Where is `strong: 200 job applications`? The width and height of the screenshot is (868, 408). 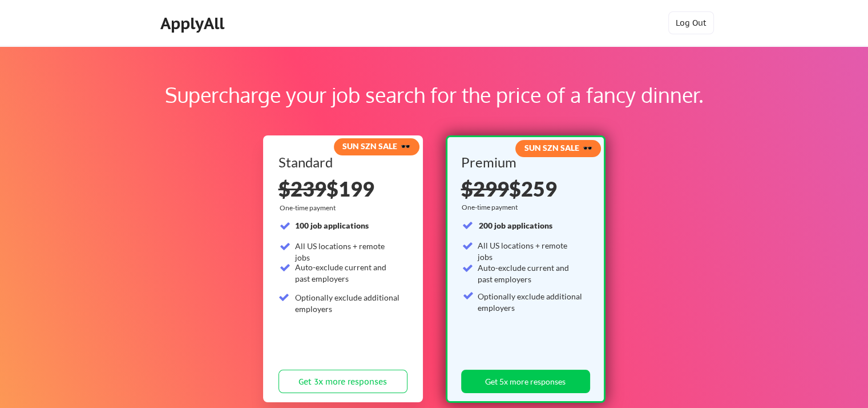 strong: 200 job applications is located at coordinates (515, 225).